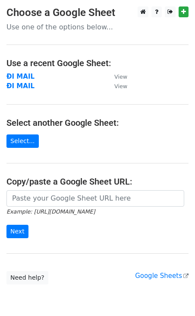 This screenshot has height=316, width=195. Describe the element at coordinates (98, 13) in the screenshot. I see `h3: Choose a Google Sheet` at that location.